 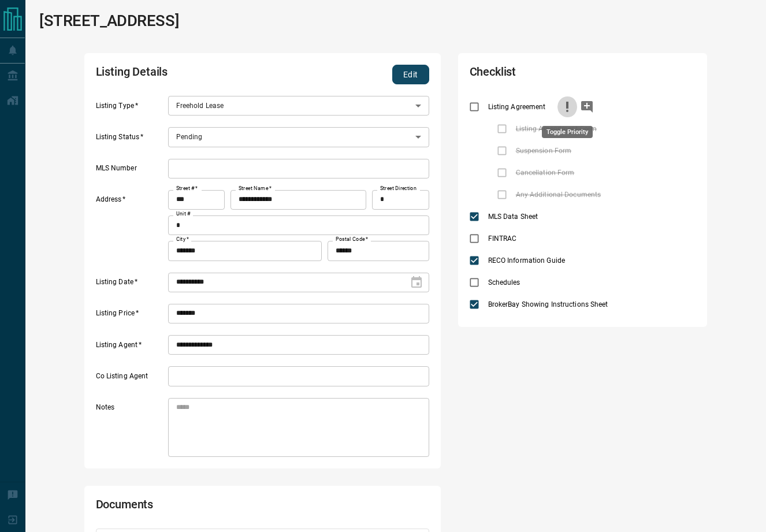 What do you see at coordinates (131, 429) in the screenshot?
I see `label: Notes` at bounding box center [131, 429].